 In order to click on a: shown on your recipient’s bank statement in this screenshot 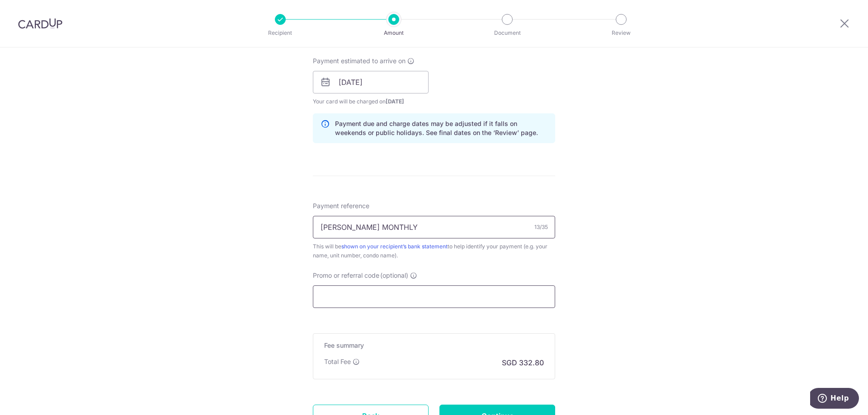, I will do `click(394, 246)`.